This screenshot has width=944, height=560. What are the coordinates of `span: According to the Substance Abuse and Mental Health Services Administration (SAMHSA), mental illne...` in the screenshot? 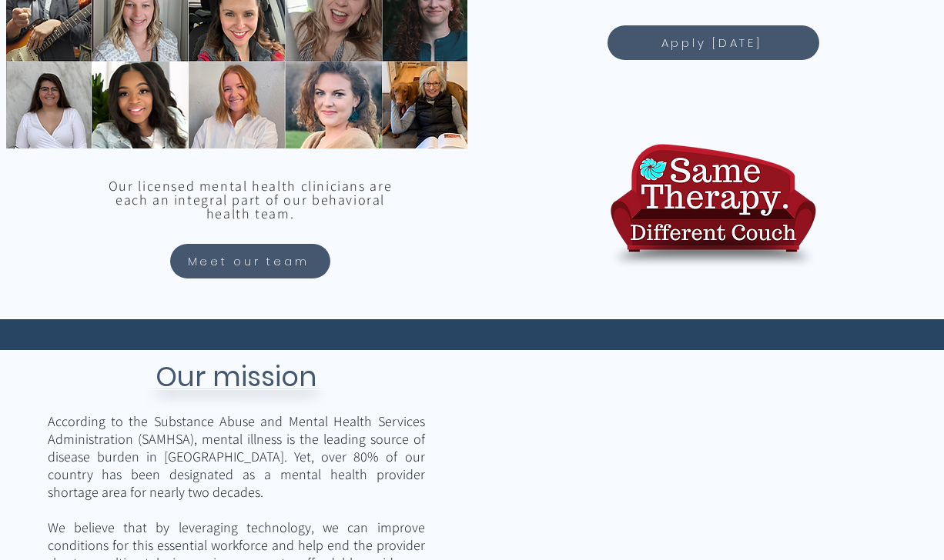 It's located at (237, 456).